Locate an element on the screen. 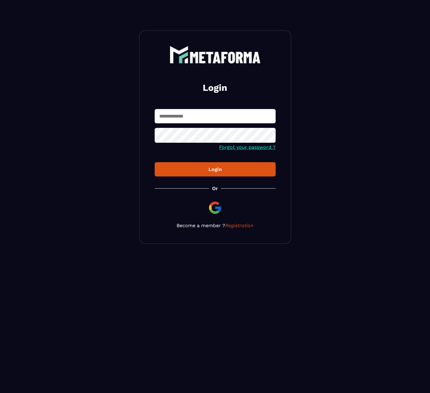 Image resolution: width=430 pixels, height=393 pixels. a: Registration is located at coordinates (239, 225).